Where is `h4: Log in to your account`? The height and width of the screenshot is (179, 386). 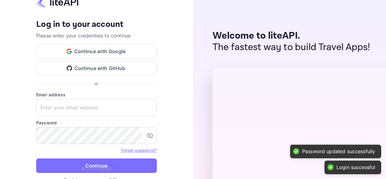
h4: Log in to your account is located at coordinates (96, 24).